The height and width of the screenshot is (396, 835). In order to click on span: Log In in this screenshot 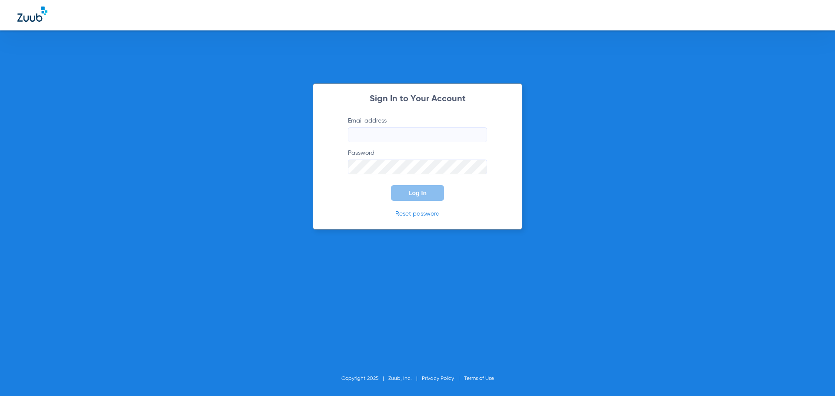, I will do `click(418, 193)`.